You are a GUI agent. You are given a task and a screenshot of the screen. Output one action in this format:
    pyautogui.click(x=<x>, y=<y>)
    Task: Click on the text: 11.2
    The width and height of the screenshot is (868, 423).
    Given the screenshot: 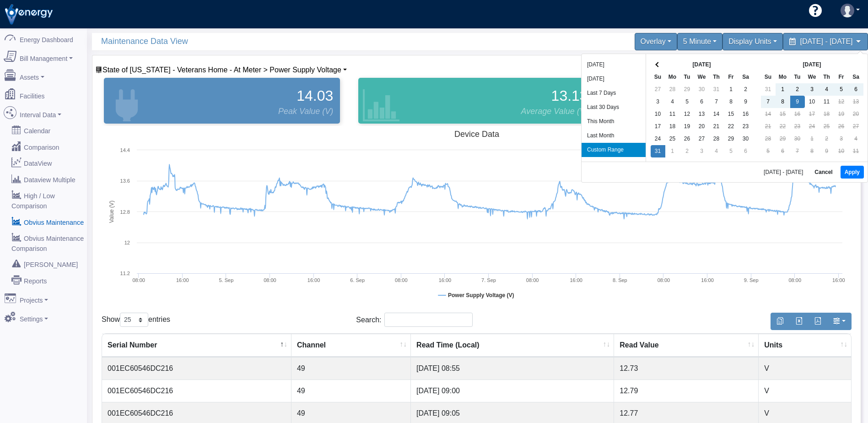 What is the action you would take?
    pyautogui.click(x=125, y=274)
    